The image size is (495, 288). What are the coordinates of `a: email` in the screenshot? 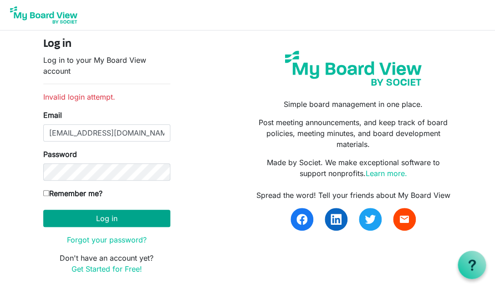 It's located at (404, 219).